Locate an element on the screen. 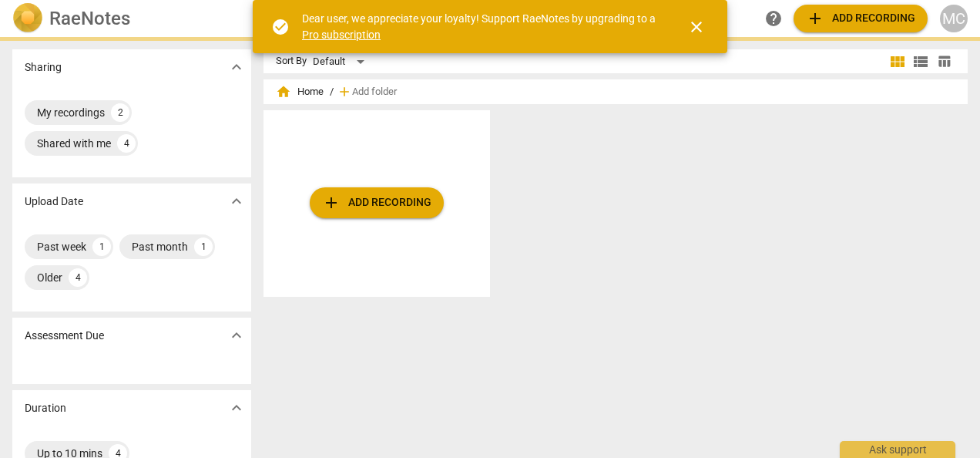 The height and width of the screenshot is (458, 980). span: Add folder is located at coordinates (375, 92).